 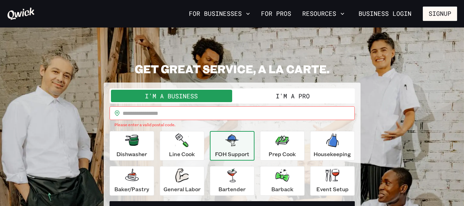 I want to click on p: Baker/Pastry, so click(x=131, y=189).